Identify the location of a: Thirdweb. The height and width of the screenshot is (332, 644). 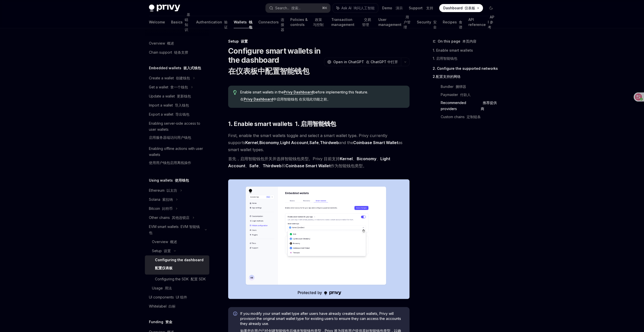
(330, 143).